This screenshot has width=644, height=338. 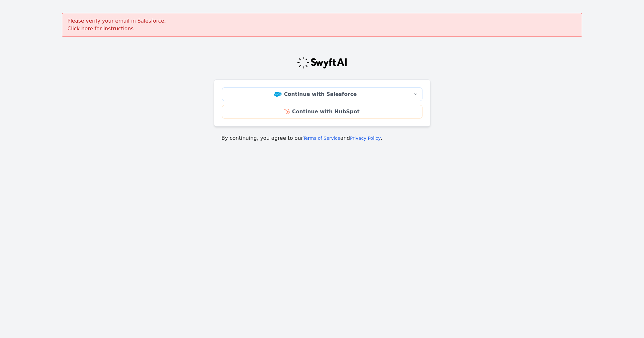 I want to click on a: Continue with HubSpot, so click(x=322, y=112).